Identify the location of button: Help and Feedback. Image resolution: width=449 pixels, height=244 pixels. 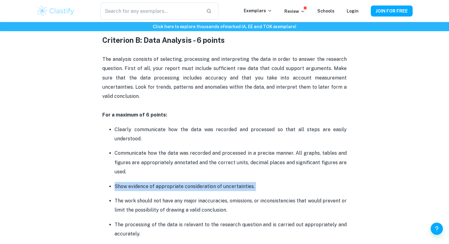
(437, 229).